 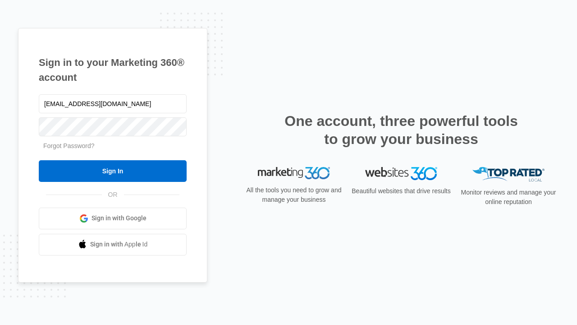 I want to click on input: Sign In, so click(x=113, y=171).